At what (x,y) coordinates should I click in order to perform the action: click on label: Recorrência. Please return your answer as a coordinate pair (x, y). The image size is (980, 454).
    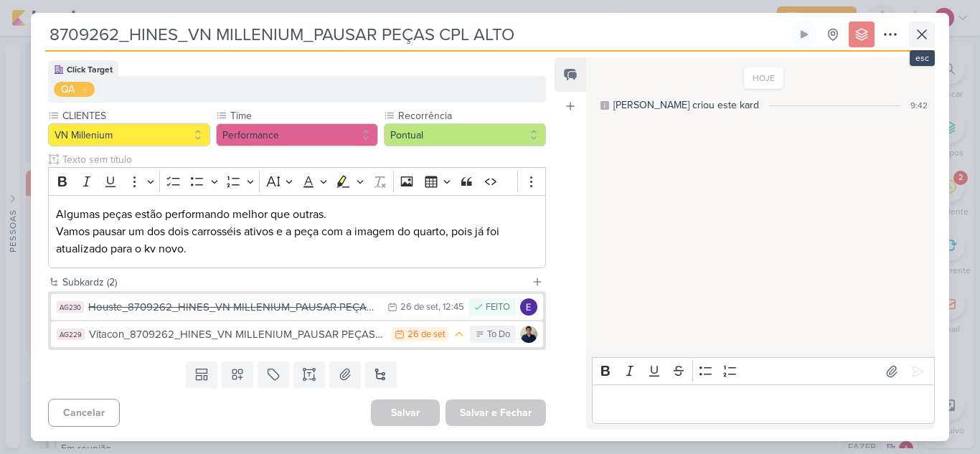
    Looking at the image, I should click on (472, 115).